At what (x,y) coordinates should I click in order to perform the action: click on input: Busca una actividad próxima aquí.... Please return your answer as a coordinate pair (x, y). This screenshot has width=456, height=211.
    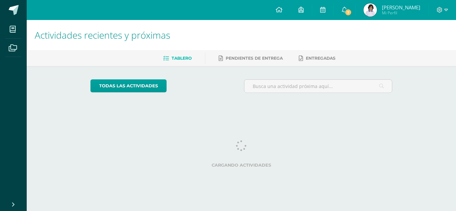
    Looking at the image, I should click on (318, 86).